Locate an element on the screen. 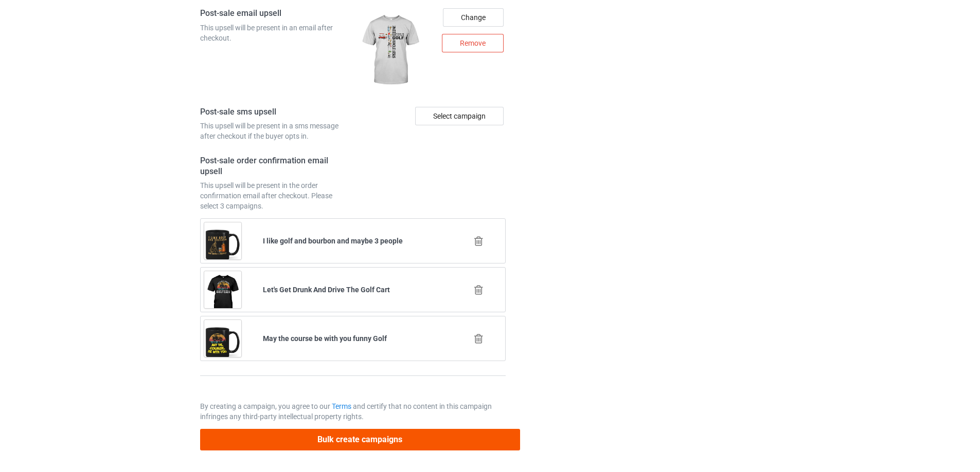 This screenshot has height=472, width=980. h4: Post-sale sms upsell is located at coordinates (275, 112).